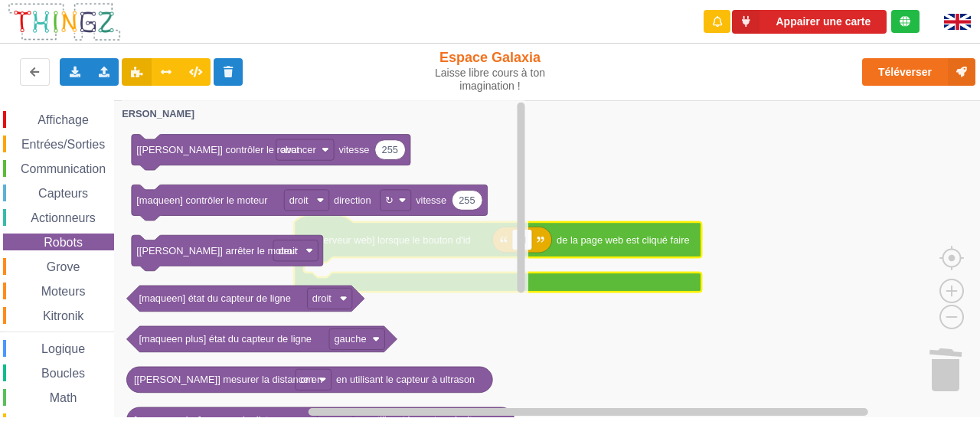 The width and height of the screenshot is (980, 428). Describe the element at coordinates (63, 373) in the screenshot. I see `span: Boucles` at that location.